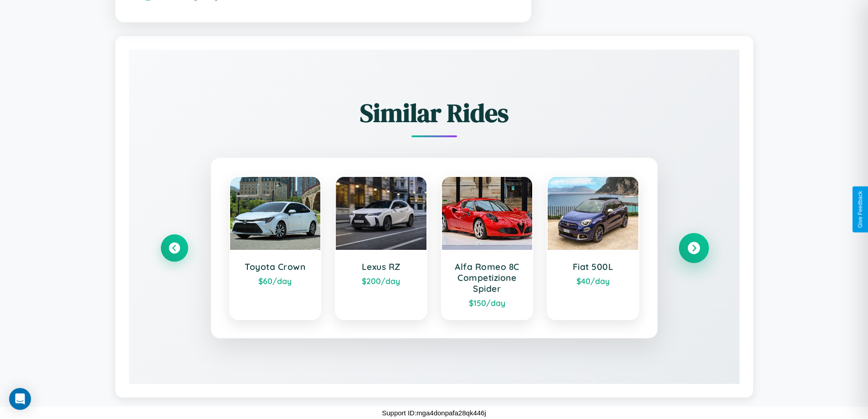  Describe the element at coordinates (275, 267) in the screenshot. I see `h3: Toyota Crown` at that location.